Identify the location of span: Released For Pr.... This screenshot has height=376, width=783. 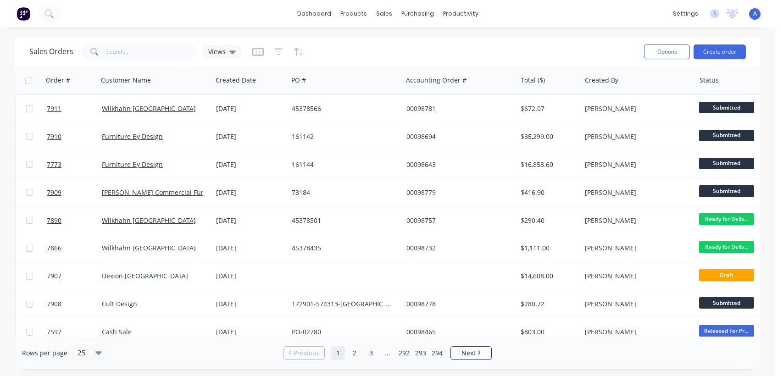
(726, 331).